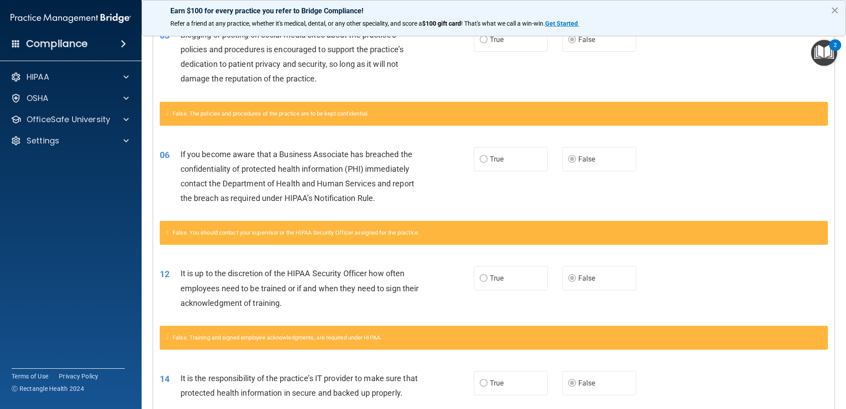 The height and width of the screenshot is (409, 846). Describe the element at coordinates (835, 10) in the screenshot. I see `button: Close` at that location.